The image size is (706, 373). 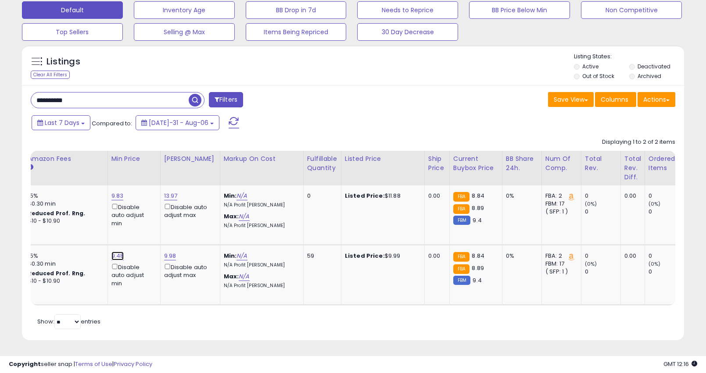 I want to click on div: Ordered Items, so click(x=664, y=164).